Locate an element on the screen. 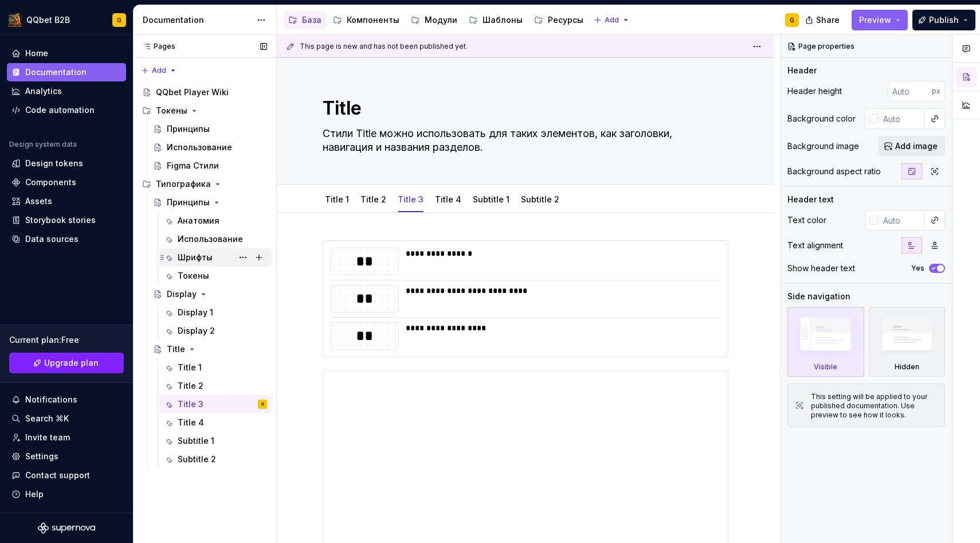 The image size is (980, 543). a: Title is located at coordinates (210, 349).